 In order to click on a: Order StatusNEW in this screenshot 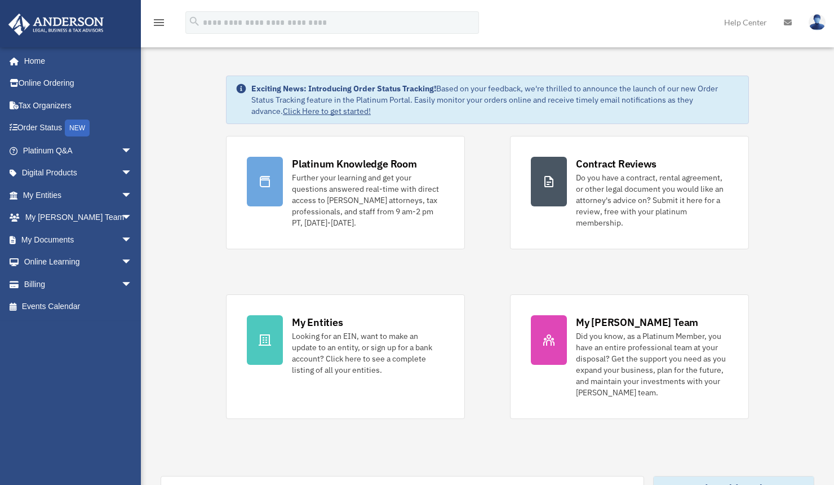, I will do `click(78, 128)`.